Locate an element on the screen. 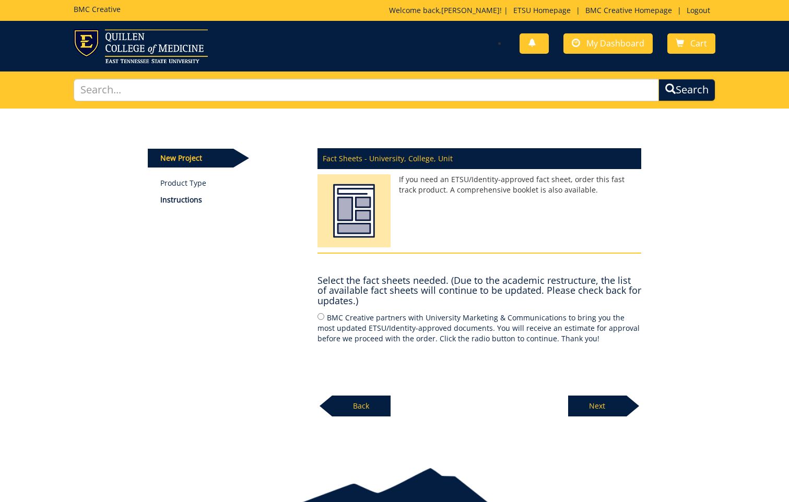 This screenshot has height=502, width=789. img: ETSU logo is located at coordinates (140, 46).